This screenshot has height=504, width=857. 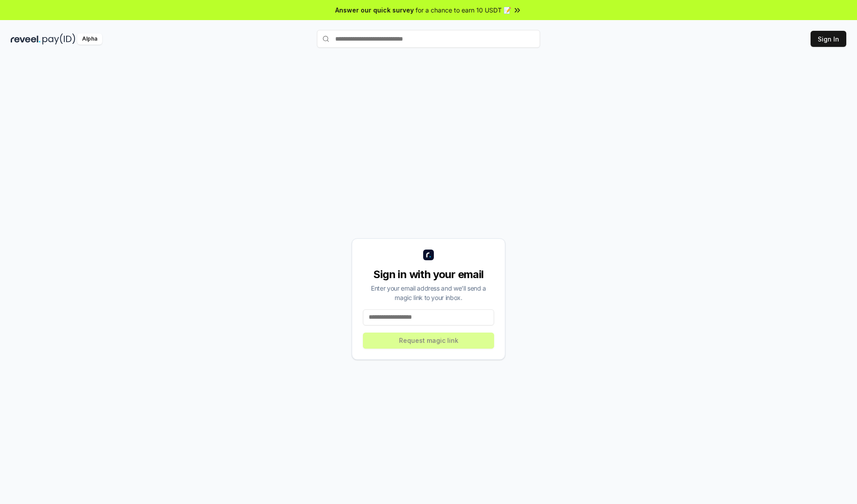 I want to click on img: pay_id, so click(x=59, y=39).